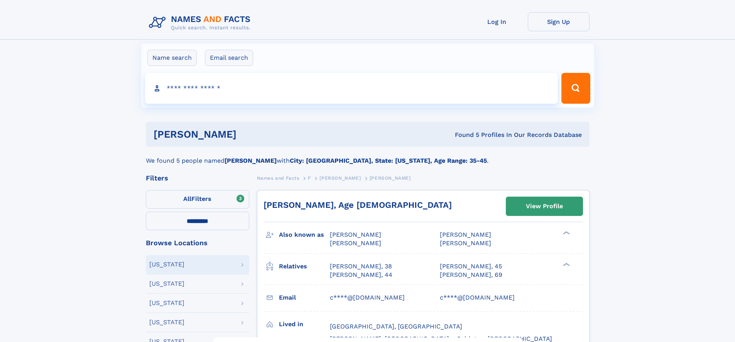 The height and width of the screenshot is (342, 735). Describe the element at coordinates (198, 243) in the screenshot. I see `div: Browse Locations` at that location.